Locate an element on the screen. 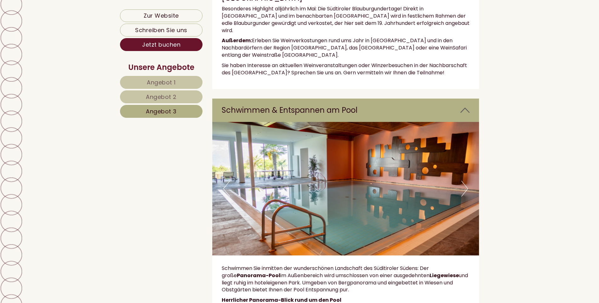 Image resolution: width=599 pixels, height=303 pixels. div: Dienstag is located at coordinates (124, 10).